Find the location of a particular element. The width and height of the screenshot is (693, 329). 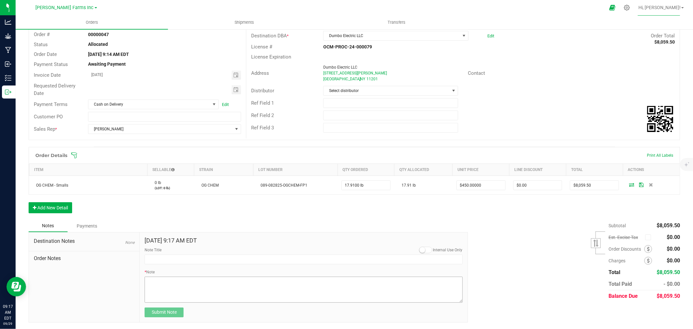

inline-svg: Grow is located at coordinates (8, 36).